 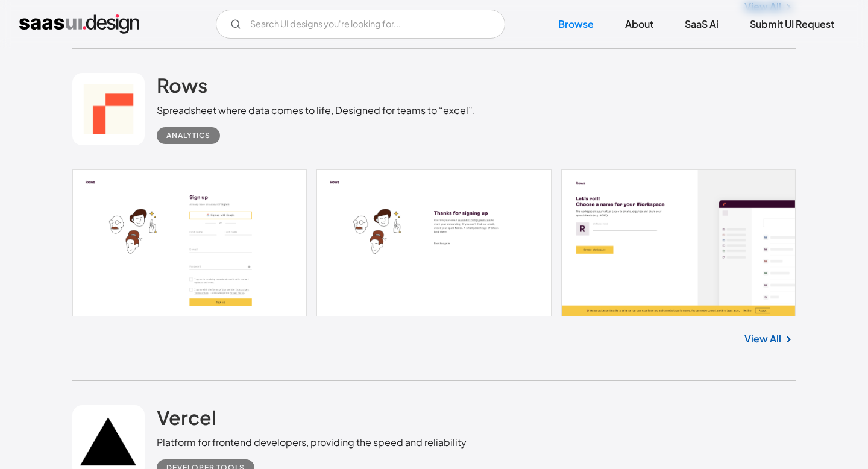 What do you see at coordinates (182, 85) in the screenshot?
I see `h2: Rows` at bounding box center [182, 85].